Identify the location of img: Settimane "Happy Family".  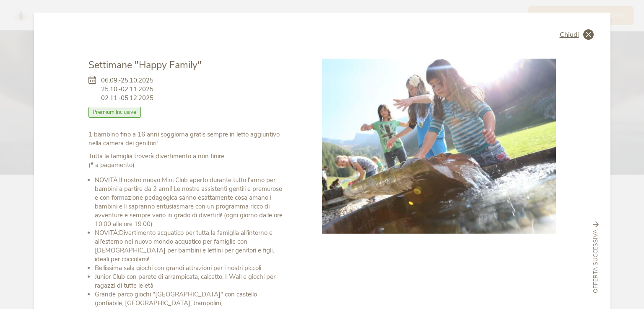
(439, 146).